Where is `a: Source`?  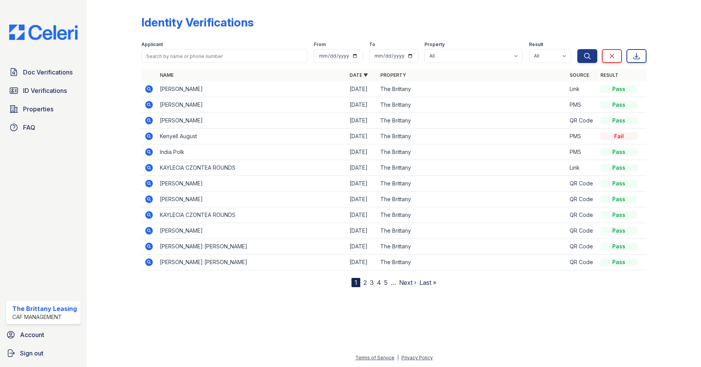
a: Source is located at coordinates (579, 75).